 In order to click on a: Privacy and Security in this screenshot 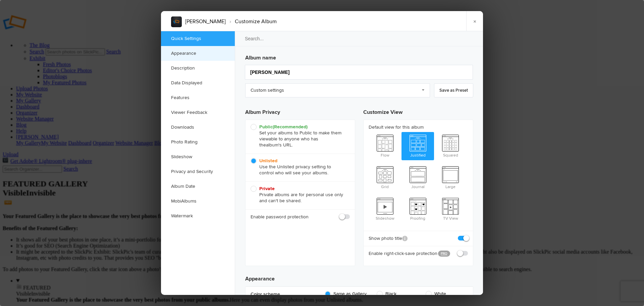, I will do `click(198, 172)`.